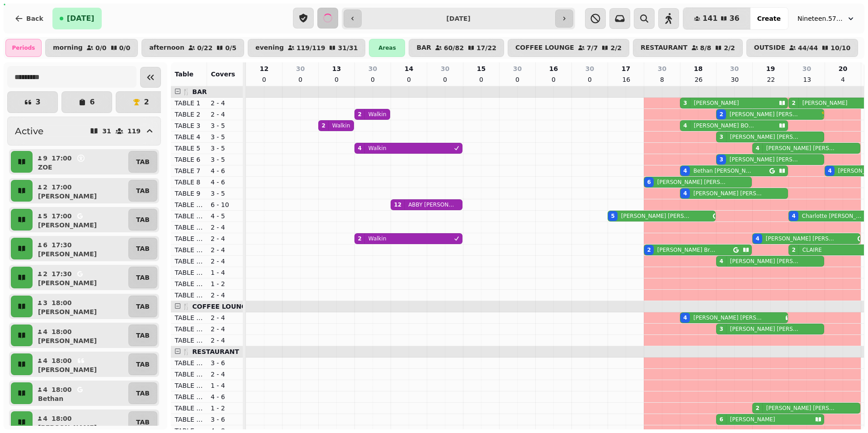 The image size is (868, 433). What do you see at coordinates (184, 74) in the screenshot?
I see `span: Table` at bounding box center [184, 74].